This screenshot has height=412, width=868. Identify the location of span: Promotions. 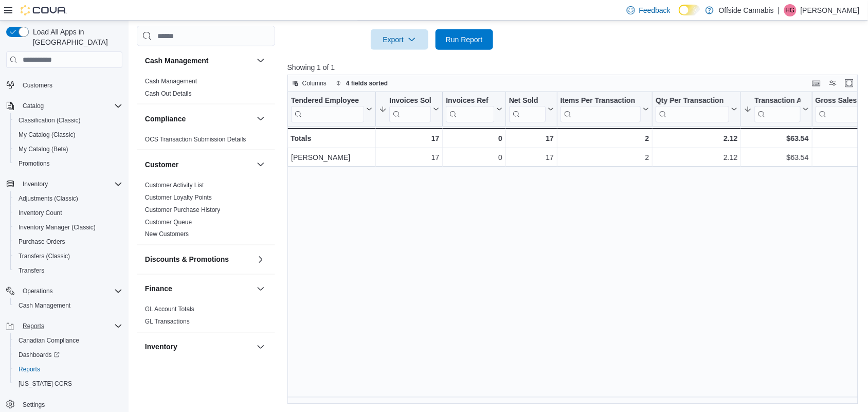
(34, 164).